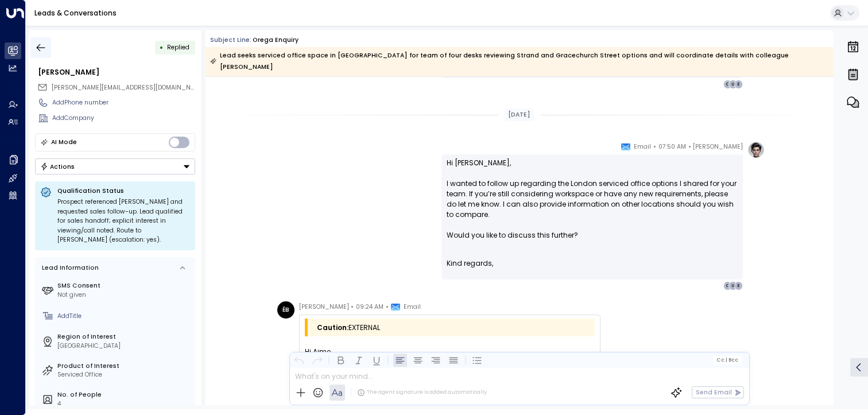 Image resolution: width=868 pixels, height=415 pixels. What do you see at coordinates (231, 40) in the screenshot?
I see `span: Subject Line:` at bounding box center [231, 40].